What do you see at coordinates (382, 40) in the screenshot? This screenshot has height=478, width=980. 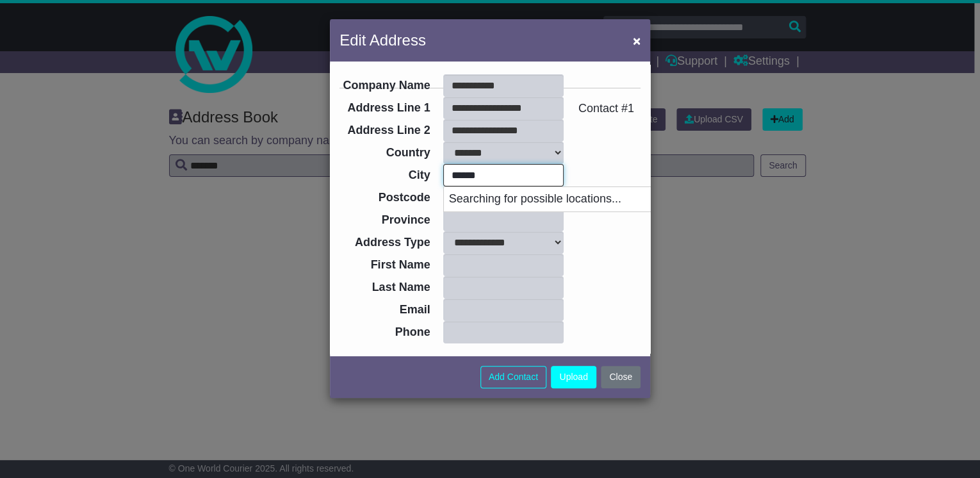 I see `h5: Edit Address` at bounding box center [382, 40].